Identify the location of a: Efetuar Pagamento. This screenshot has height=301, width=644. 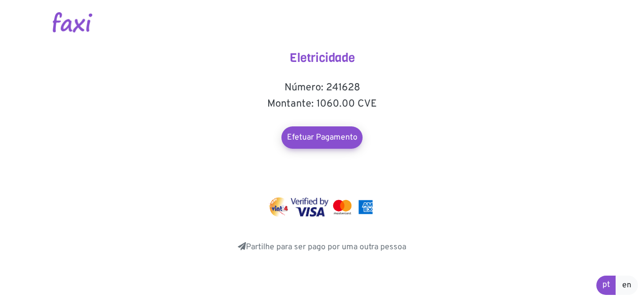
(322, 138).